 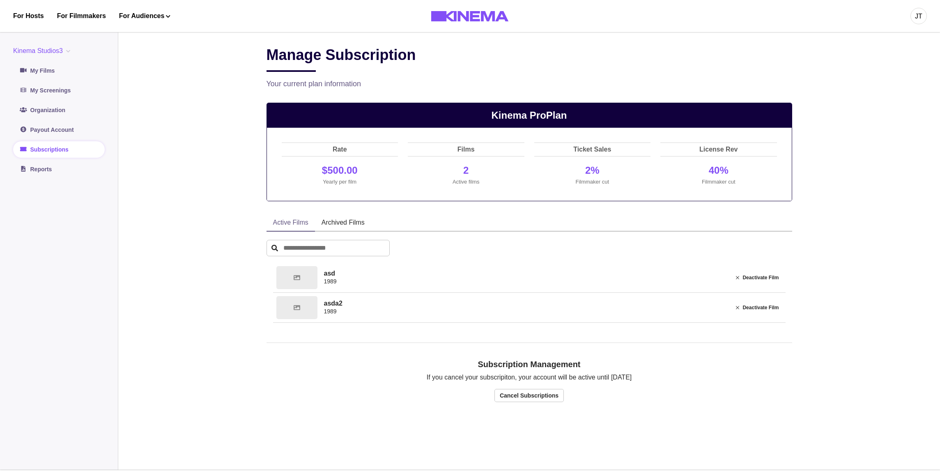 What do you see at coordinates (466, 182) in the screenshot?
I see `p: Active films` at bounding box center [466, 182].